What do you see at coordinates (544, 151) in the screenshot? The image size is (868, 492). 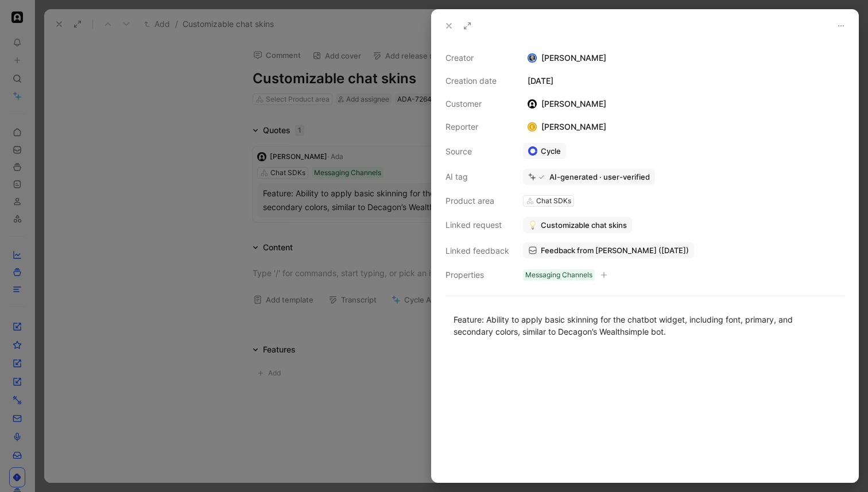 I see `a: Cycle` at bounding box center [544, 151].